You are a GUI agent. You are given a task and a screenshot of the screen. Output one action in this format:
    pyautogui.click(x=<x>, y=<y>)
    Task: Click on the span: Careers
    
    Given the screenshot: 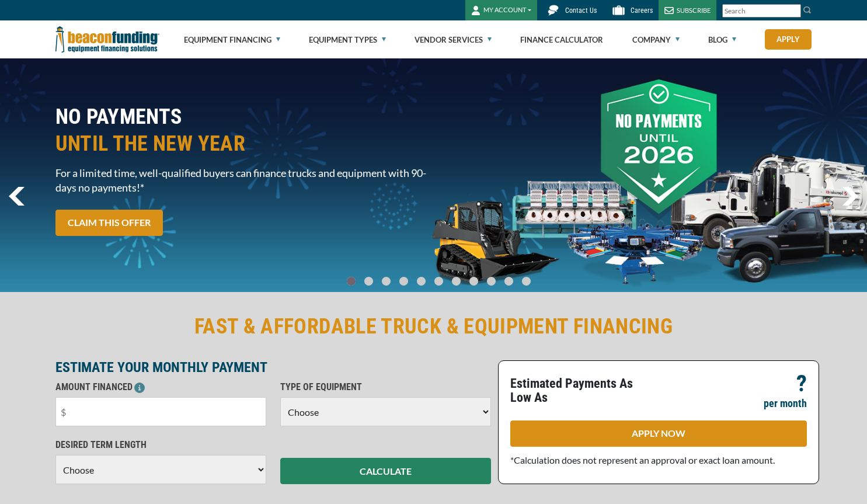 What is the action you would take?
    pyautogui.click(x=642, y=10)
    